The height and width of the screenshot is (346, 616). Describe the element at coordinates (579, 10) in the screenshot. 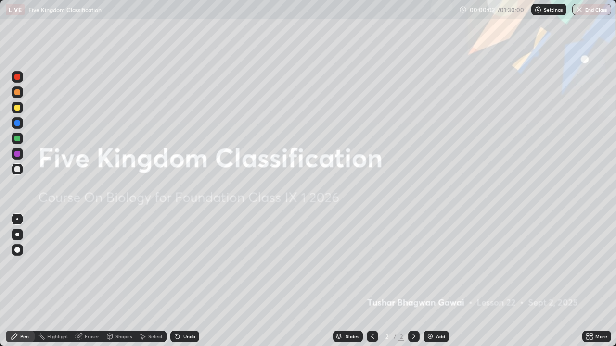

I see `img: end-class-cross` at that location.